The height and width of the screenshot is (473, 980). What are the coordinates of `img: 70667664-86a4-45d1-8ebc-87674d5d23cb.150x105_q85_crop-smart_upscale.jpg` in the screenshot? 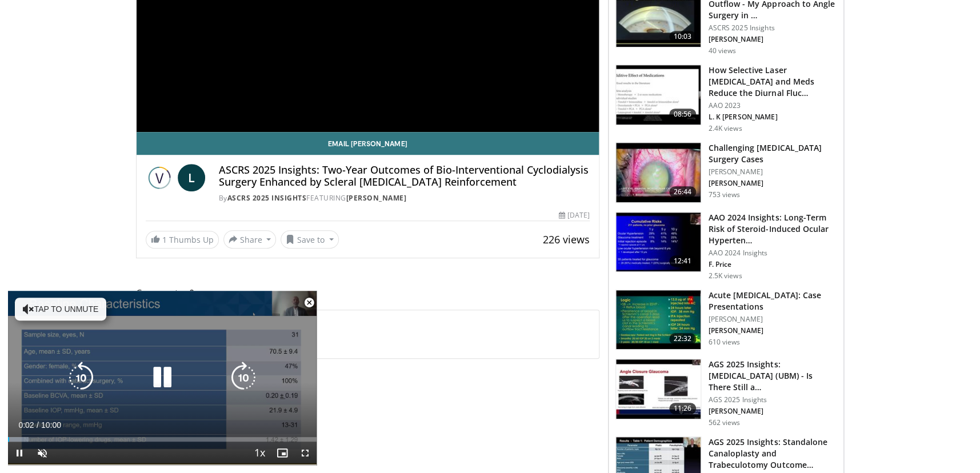 It's located at (658, 320).